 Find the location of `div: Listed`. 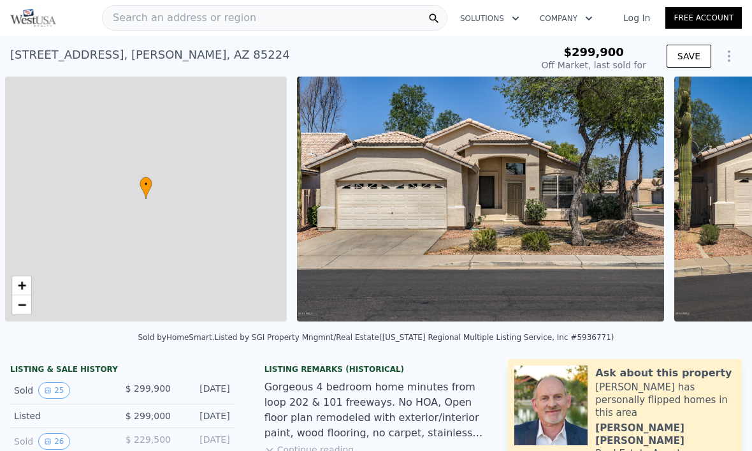

div: Listed is located at coordinates (62, 416).